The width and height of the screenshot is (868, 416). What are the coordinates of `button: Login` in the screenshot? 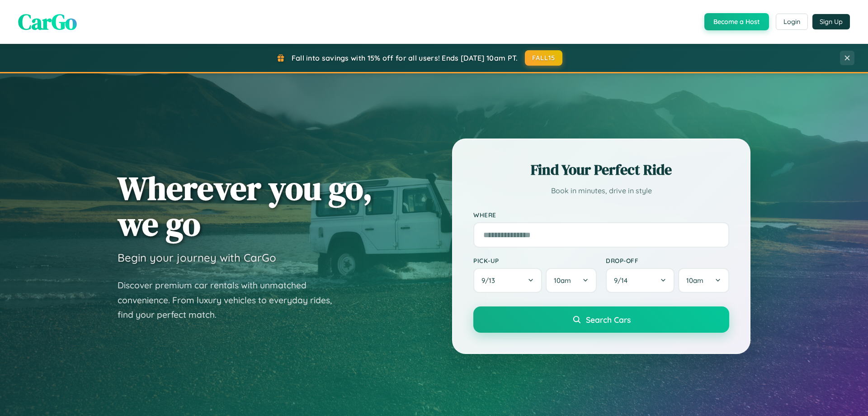 It's located at (791, 22).